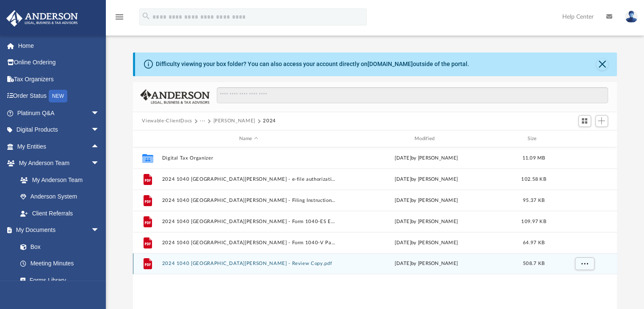  I want to click on div: Name, so click(248, 139).